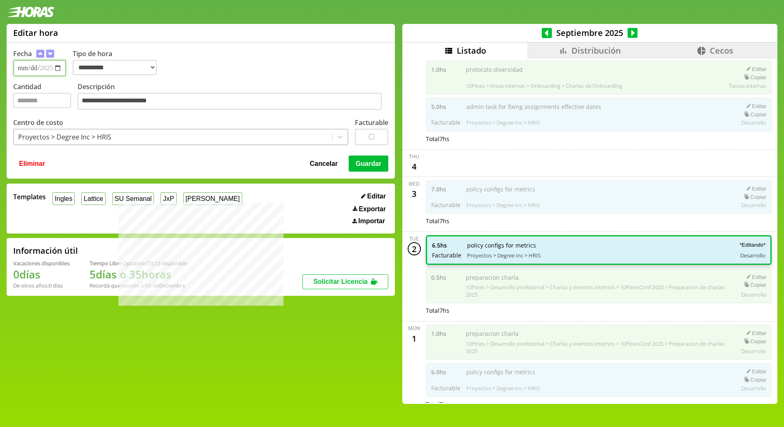 Image resolution: width=784 pixels, height=427 pixels. Describe the element at coordinates (22, 54) in the screenshot. I see `label: Fecha` at that location.